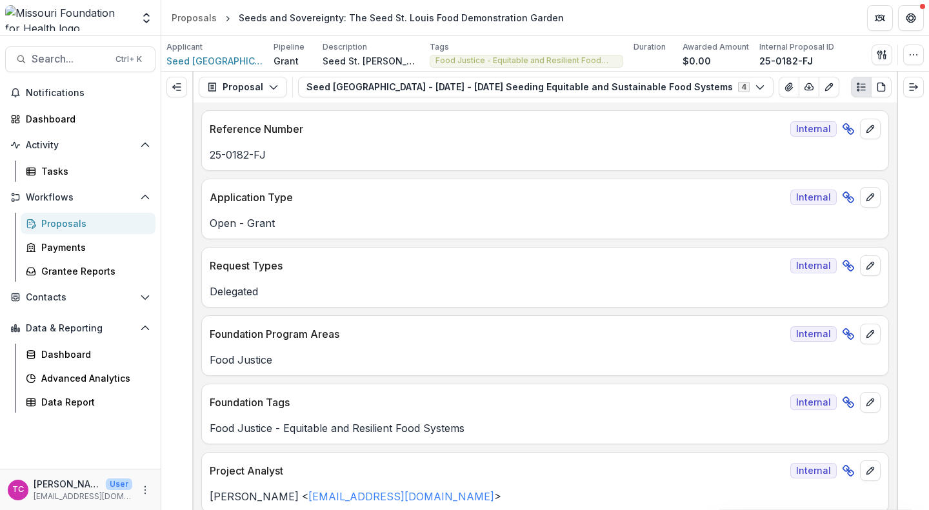 The height and width of the screenshot is (510, 929). What do you see at coordinates (146, 18) in the screenshot?
I see `button: Open entity switcher` at bounding box center [146, 18].